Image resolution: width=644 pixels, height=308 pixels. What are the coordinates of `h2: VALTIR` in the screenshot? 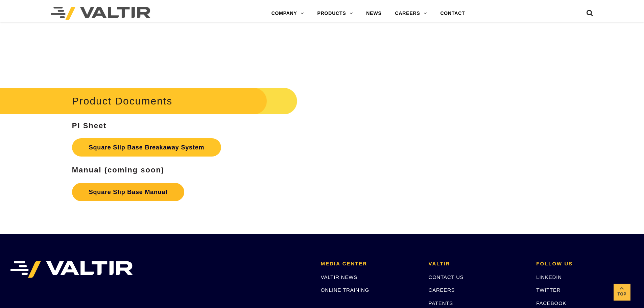 It's located at (478, 263).